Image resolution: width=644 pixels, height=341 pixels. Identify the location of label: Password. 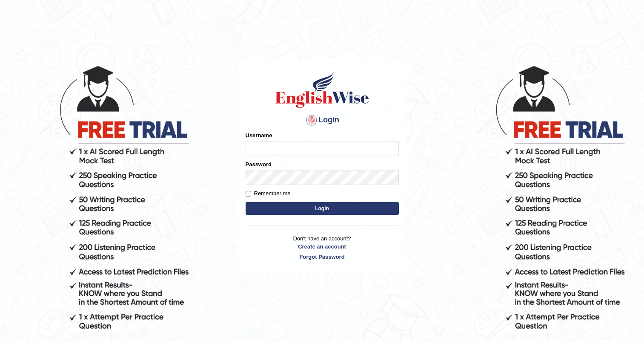
(258, 164).